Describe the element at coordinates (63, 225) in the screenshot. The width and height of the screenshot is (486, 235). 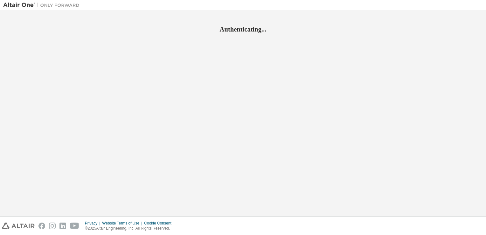
I see `img: linkedin.svg` at that location.